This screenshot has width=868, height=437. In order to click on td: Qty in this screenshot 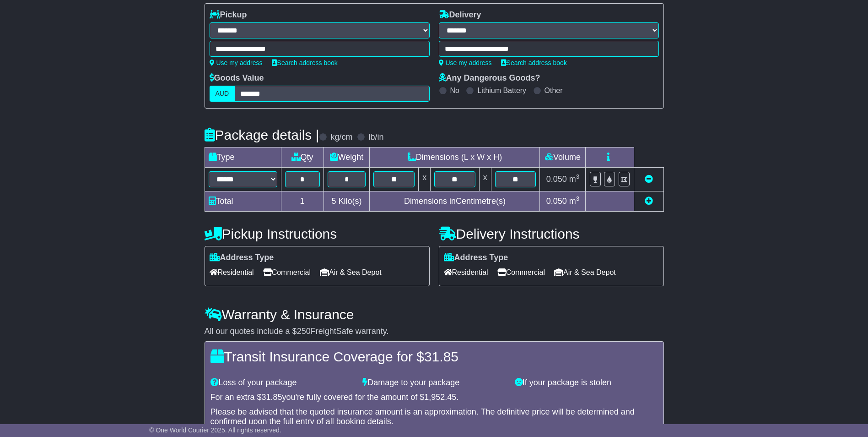, I will do `click(302, 157)`.